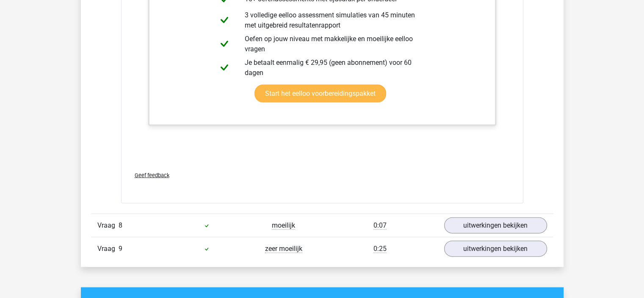  I want to click on span: 8, so click(121, 225).